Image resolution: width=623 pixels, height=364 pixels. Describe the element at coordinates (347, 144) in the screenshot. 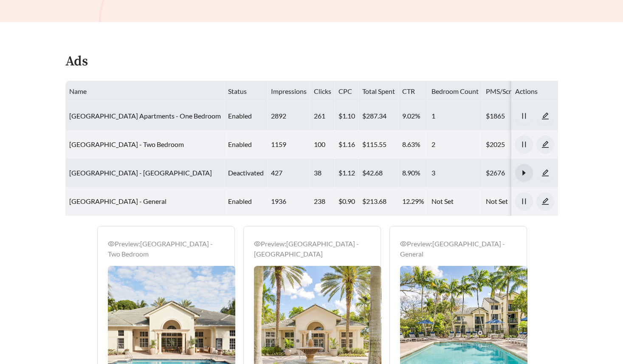

I see `td: $1.16` at that location.